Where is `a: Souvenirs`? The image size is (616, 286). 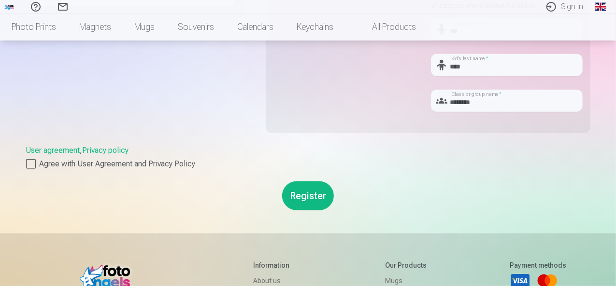
a: Souvenirs is located at coordinates (196, 27).